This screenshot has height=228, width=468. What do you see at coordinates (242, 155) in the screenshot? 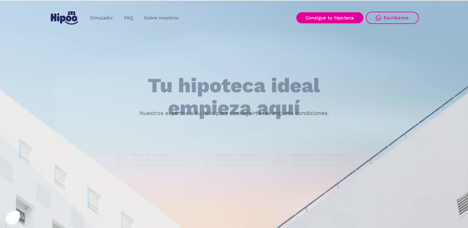
I see `h1: Expertos a tu lado` at bounding box center [242, 155].